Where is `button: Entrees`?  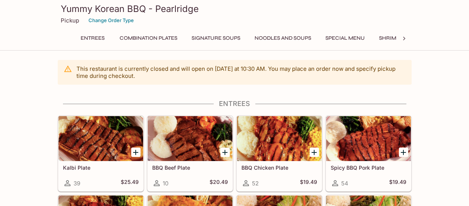 button: Entrees is located at coordinates (93, 38).